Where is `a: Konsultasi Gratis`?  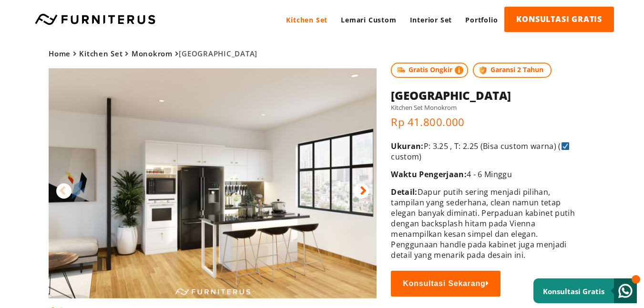
a: Konsultasi Gratis is located at coordinates (585, 290).